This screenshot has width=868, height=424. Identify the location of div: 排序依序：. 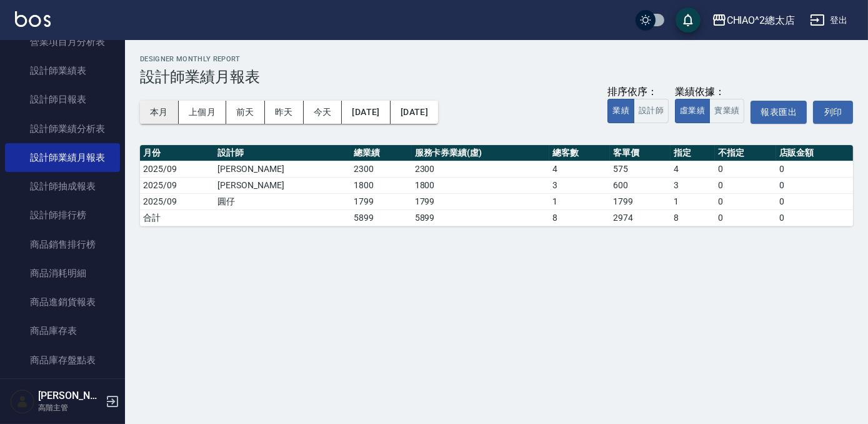
(638, 92).